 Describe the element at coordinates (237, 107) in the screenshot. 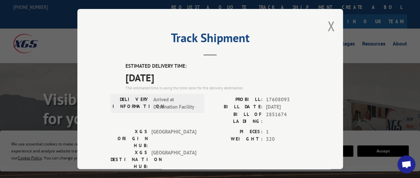

I see `label: BILL DATE:` at that location.